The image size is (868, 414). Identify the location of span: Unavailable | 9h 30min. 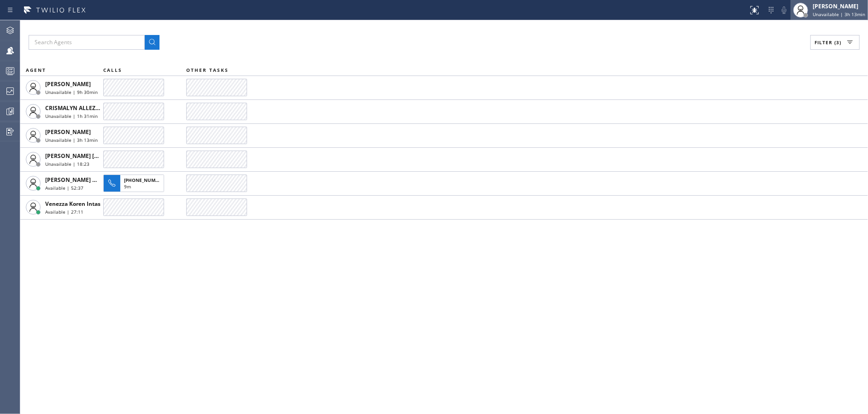
(71, 92).